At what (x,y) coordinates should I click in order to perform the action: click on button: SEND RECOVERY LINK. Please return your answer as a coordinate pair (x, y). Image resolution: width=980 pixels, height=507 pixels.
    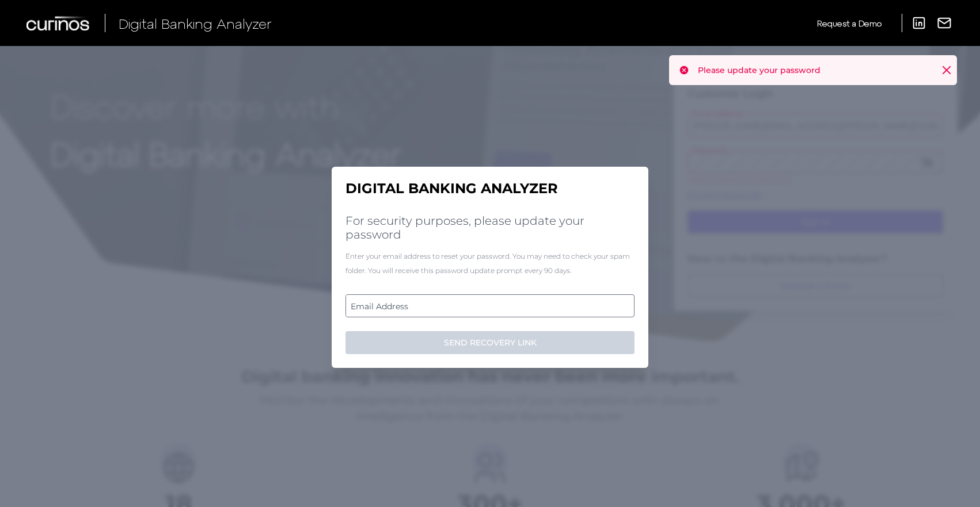
    Looking at the image, I should click on (490, 343).